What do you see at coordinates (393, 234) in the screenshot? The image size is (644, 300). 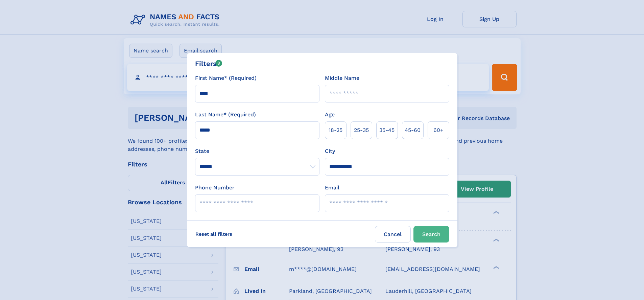 I see `label: Cancel` at bounding box center [393, 234].